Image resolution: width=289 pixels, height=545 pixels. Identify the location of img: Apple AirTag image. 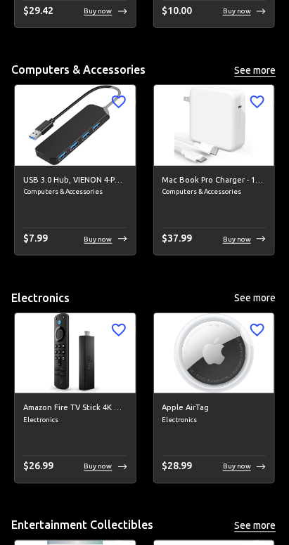
(214, 353).